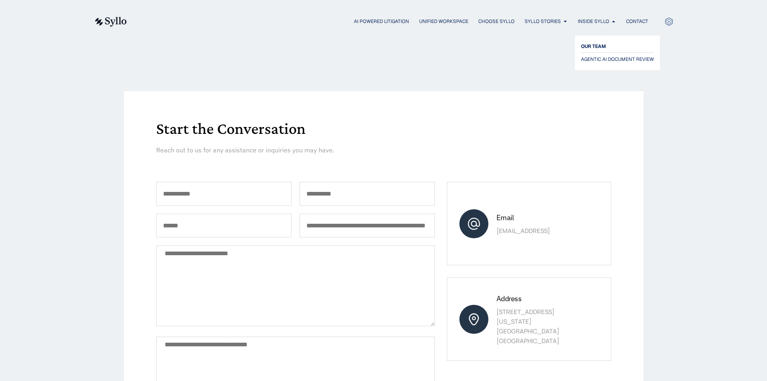 The image size is (767, 381). Describe the element at coordinates (497, 21) in the screenshot. I see `span: Choose Syllo` at that location.